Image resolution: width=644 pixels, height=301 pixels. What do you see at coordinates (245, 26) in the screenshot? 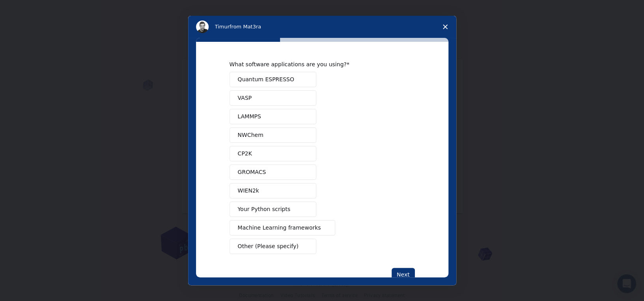
I see `span: from Mat3ra` at bounding box center [245, 26].